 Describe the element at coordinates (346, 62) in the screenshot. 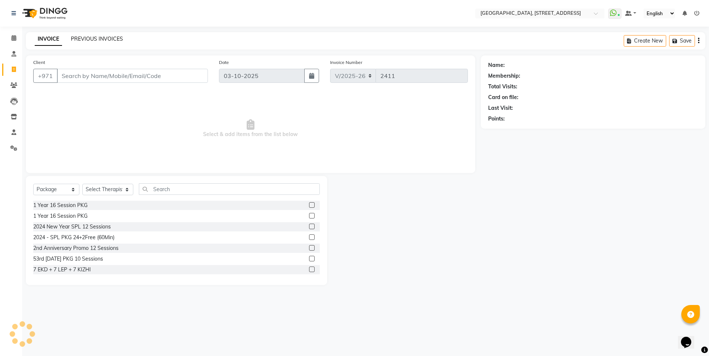

I see `label: Invoice Number` at that location.